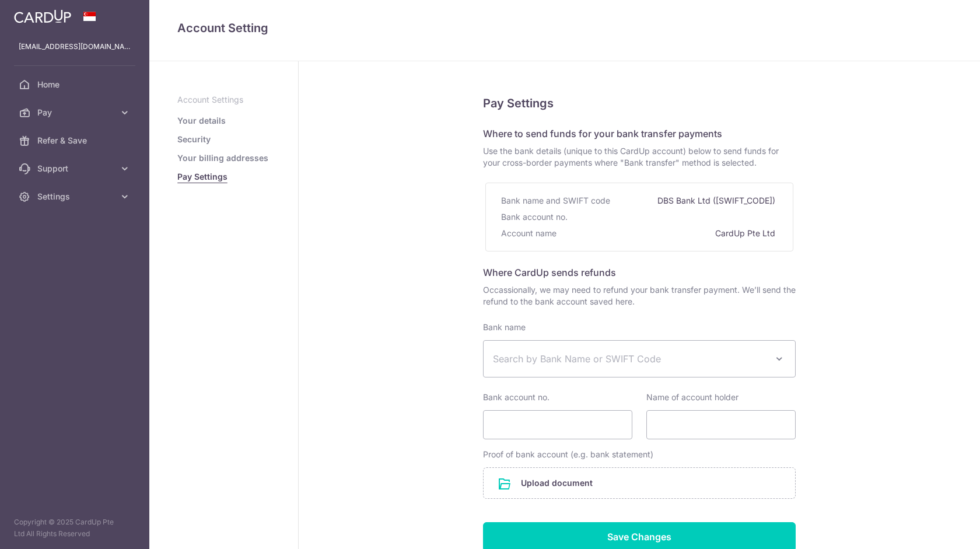 This screenshot has height=549, width=980. What do you see at coordinates (639, 295) in the screenshot?
I see `span: Occassionally, we may need to refund your bank transfer payment. We’ll send the refund to the ban...` at bounding box center [639, 295].